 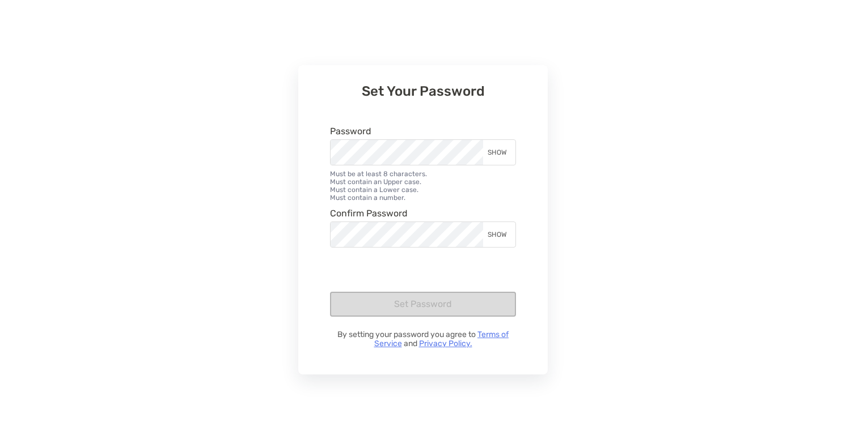 What do you see at coordinates (423, 182) in the screenshot?
I see `li: Must contain an Upper case.` at bounding box center [423, 182].